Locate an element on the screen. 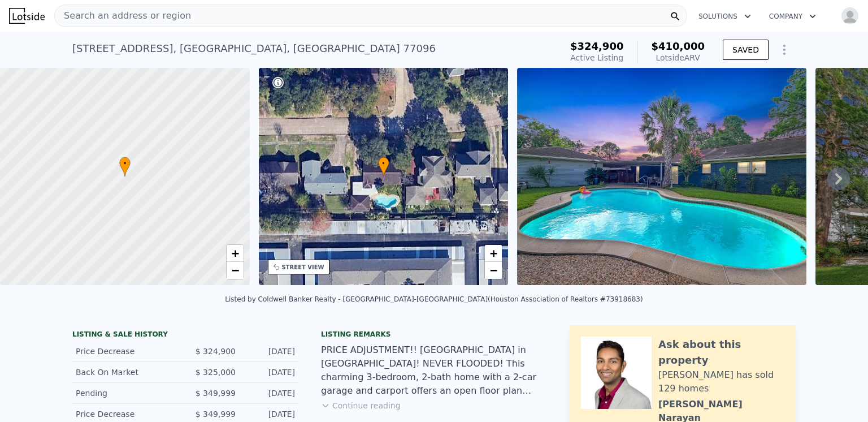 This screenshot has width=868, height=422. span: $324,900 is located at coordinates (596, 46).